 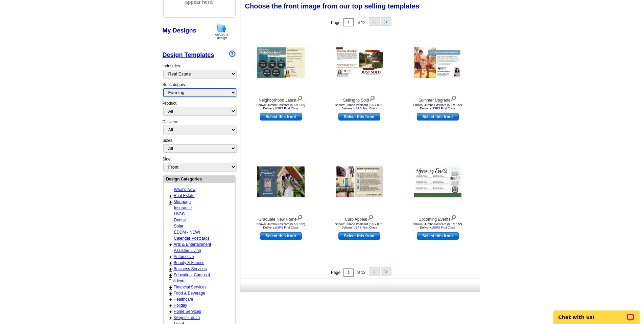 I want to click on div: Upcoming Events, so click(x=438, y=218).